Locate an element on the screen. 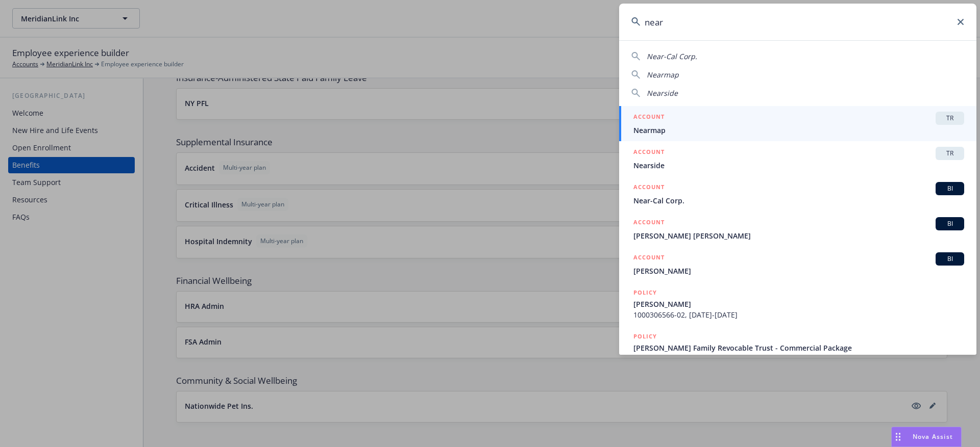 The image size is (980, 447). a: ACCOUNTTRNearmap is located at coordinates (798, 123).